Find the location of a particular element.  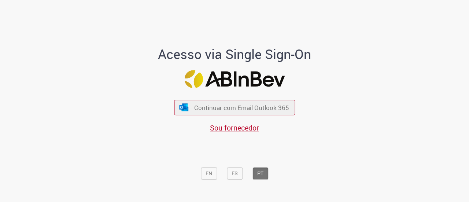

button: ícone Azure/Microsoft 360 Continuar com Email Outlook 365 is located at coordinates (234, 107).